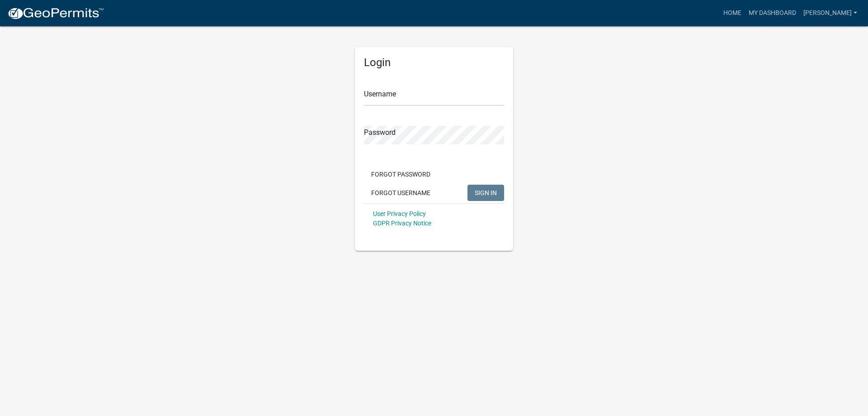 This screenshot has height=416, width=868. What do you see at coordinates (733, 13) in the screenshot?
I see `a: Home` at bounding box center [733, 13].